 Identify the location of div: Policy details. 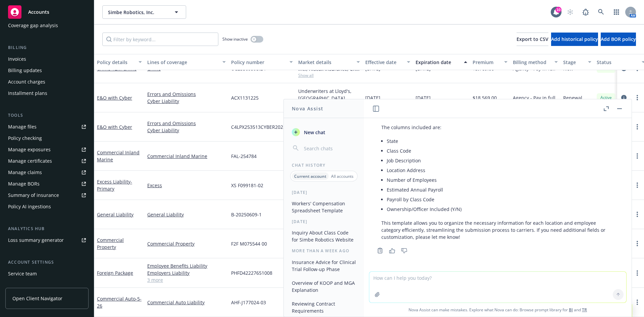
(116, 62).